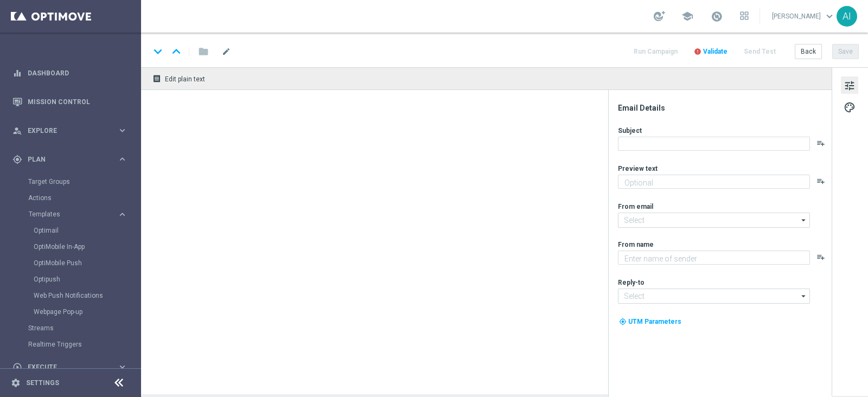  What do you see at coordinates (698, 52) in the screenshot?
I see `i: error` at bounding box center [698, 52].